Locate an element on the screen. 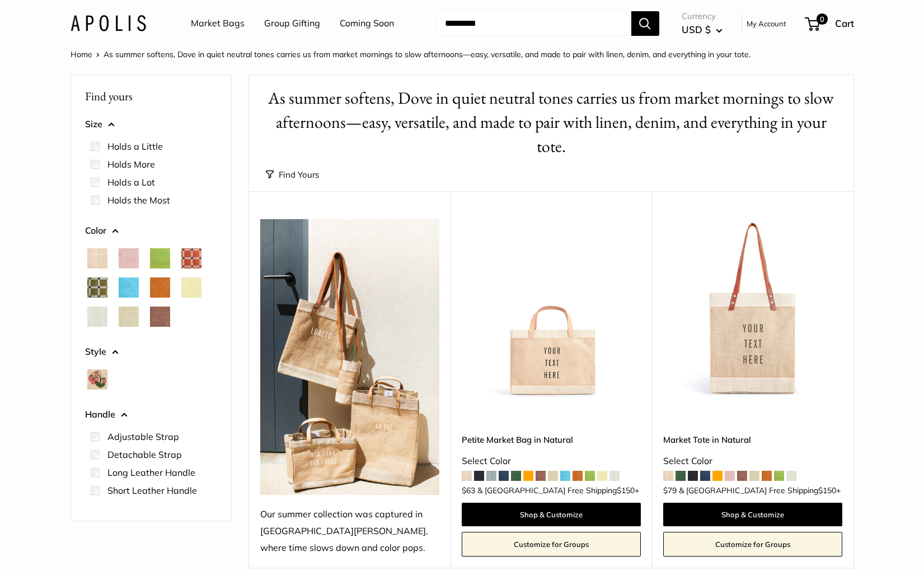 The height and width of the screenshot is (570, 924). button: Strawberrys is located at coordinates (98, 380).